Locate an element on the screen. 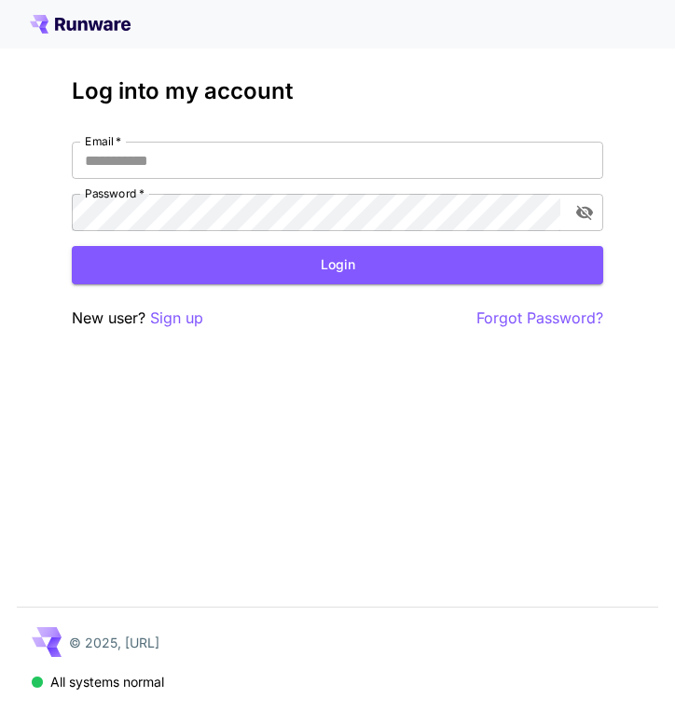 This screenshot has height=711, width=675. button: toggle password visibility is located at coordinates (584, 212).